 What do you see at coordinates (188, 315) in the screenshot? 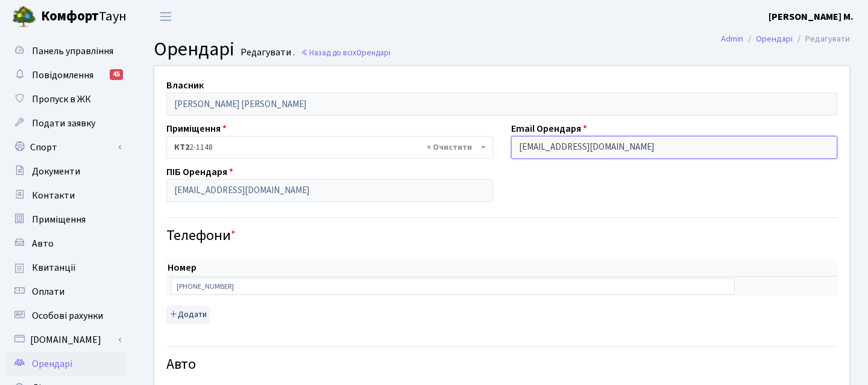
I see `button: Додати` at bounding box center [188, 315].